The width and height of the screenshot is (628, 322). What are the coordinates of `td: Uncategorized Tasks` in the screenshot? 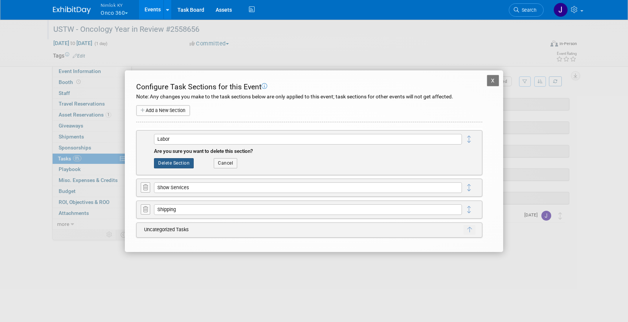 It's located at (302, 230).